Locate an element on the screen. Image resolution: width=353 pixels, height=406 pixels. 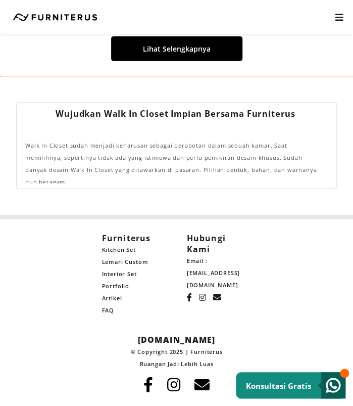
a: Interior Set is located at coordinates (134, 274).